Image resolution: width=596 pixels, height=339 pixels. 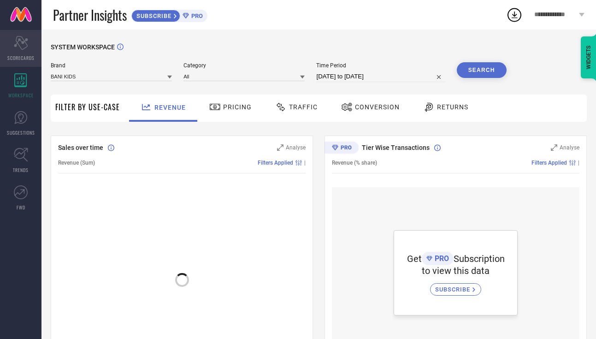 What do you see at coordinates (21, 95) in the screenshot?
I see `span: WORKSPACE` at bounding box center [21, 95].